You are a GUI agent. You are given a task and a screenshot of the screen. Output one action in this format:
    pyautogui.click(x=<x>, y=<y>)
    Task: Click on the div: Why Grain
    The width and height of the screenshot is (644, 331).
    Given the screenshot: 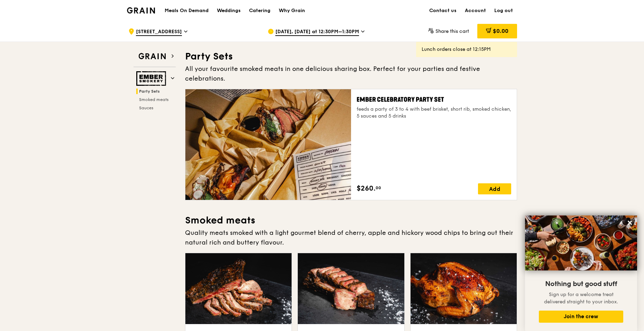 What is the action you would take?
    pyautogui.click(x=292, y=11)
    